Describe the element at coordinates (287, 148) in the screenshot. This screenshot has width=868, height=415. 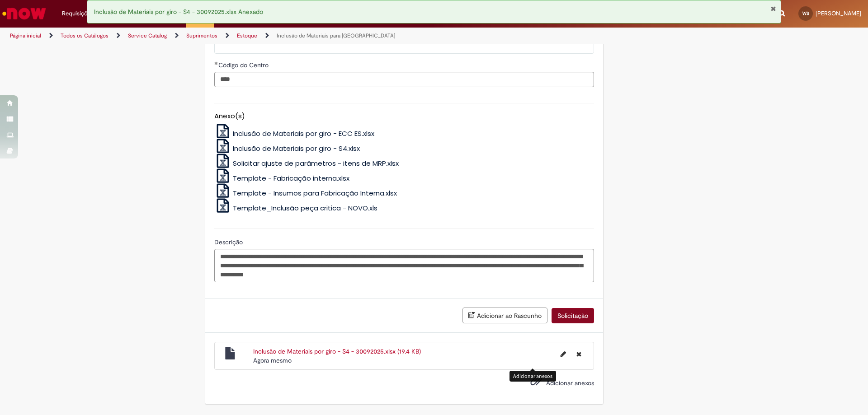
I see `a: Inclusão de Materiais por giro - S4.xlsx` at that location.